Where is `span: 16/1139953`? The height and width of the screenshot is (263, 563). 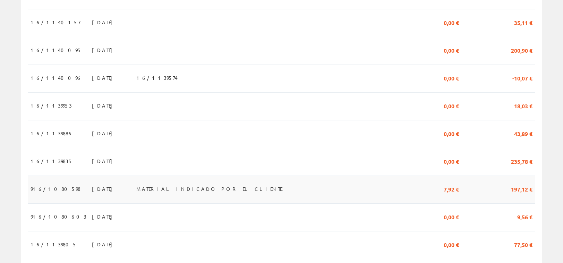 span: 16/1139953 is located at coordinates (51, 105).